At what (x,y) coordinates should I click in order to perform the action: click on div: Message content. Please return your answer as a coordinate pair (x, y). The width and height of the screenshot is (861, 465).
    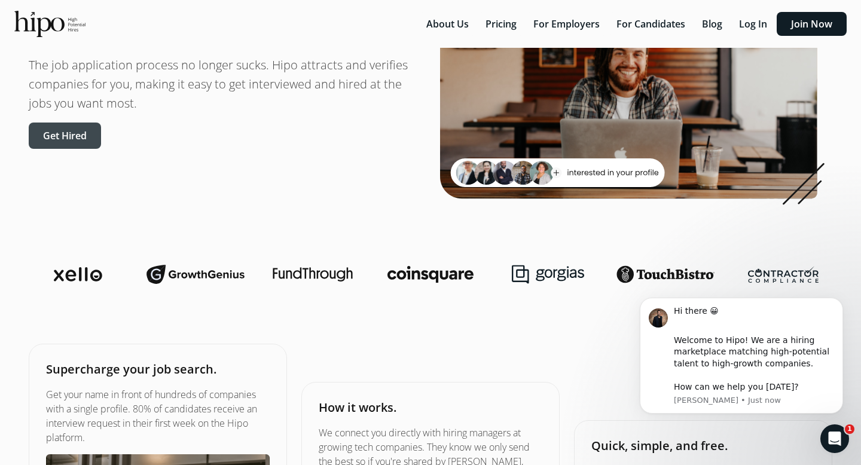
    Looking at the image, I should click on (132, 62).